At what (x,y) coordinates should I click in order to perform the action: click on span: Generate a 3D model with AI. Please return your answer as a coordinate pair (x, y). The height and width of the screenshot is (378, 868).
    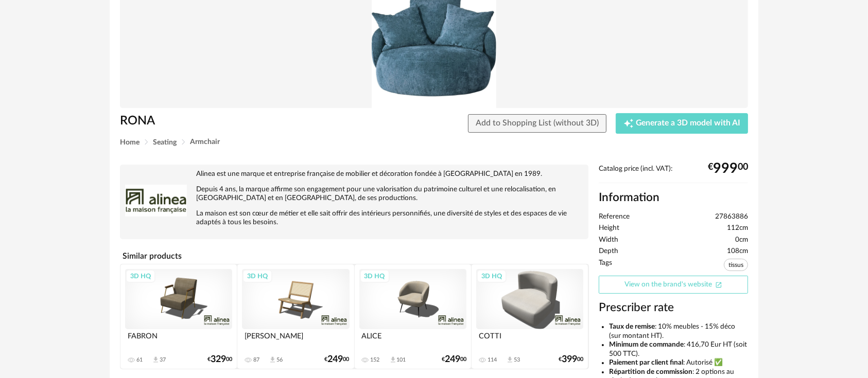
    Looking at the image, I should click on (687, 124).